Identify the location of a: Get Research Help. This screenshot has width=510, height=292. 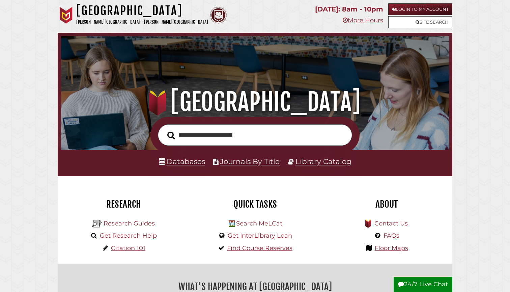
(128, 235).